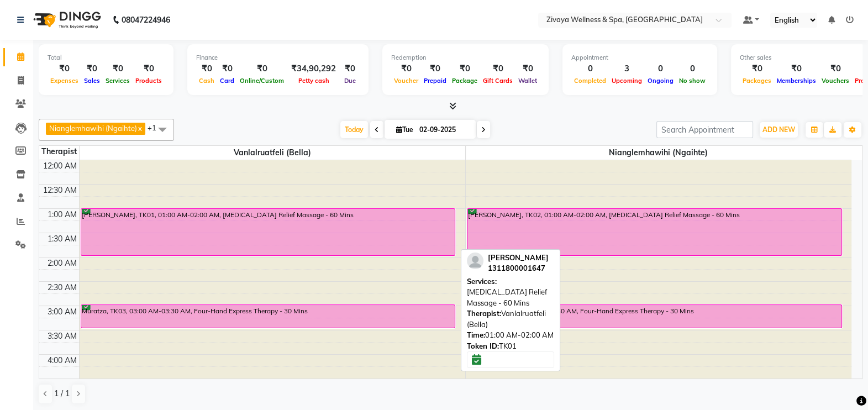 Image resolution: width=868 pixels, height=410 pixels. What do you see at coordinates (156, 128) in the screenshot?
I see `span: +1` at bounding box center [156, 128].